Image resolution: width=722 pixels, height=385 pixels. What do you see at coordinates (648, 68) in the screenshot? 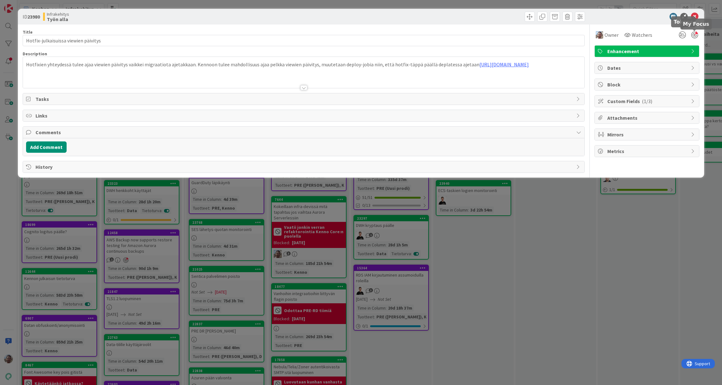
I see `span: Dates` at bounding box center [648, 68].